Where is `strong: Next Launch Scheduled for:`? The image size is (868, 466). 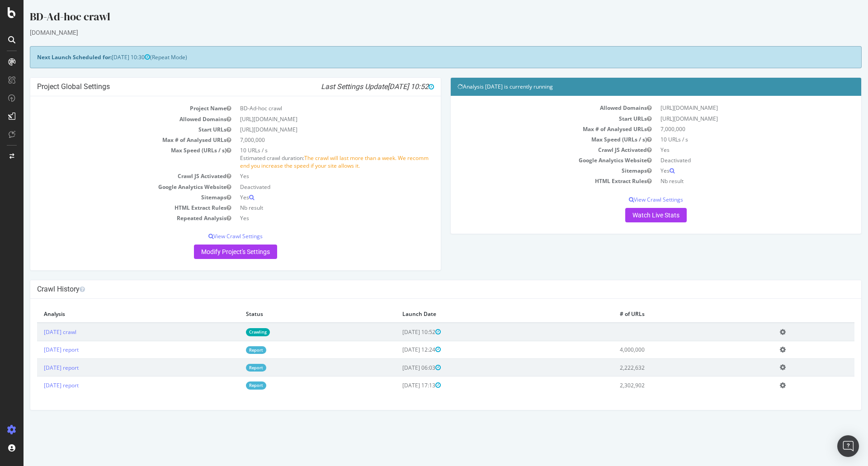 strong: Next Launch Scheduled for: is located at coordinates (51, 57).